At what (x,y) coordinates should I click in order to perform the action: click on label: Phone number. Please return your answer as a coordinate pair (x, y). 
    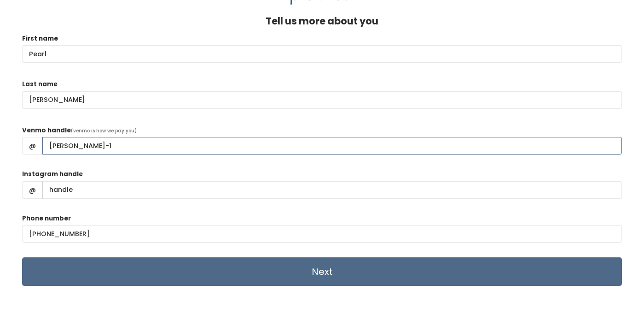
    Looking at the image, I should click on (47, 219).